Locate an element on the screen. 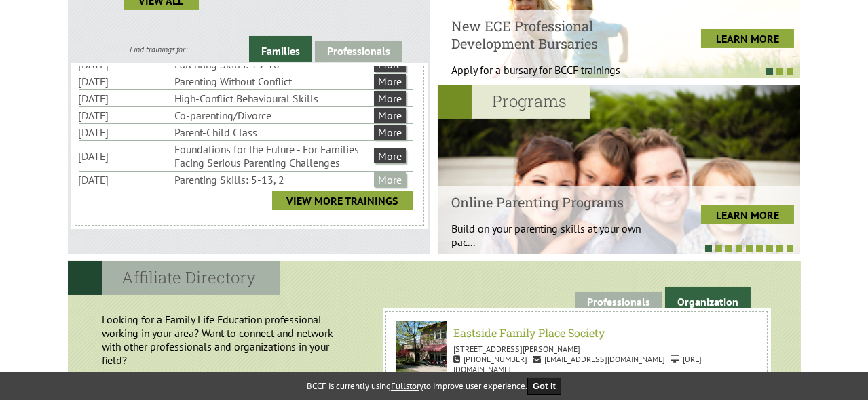 This screenshot has width=868, height=400. h6: Eastside Family Place Society is located at coordinates (576, 332).